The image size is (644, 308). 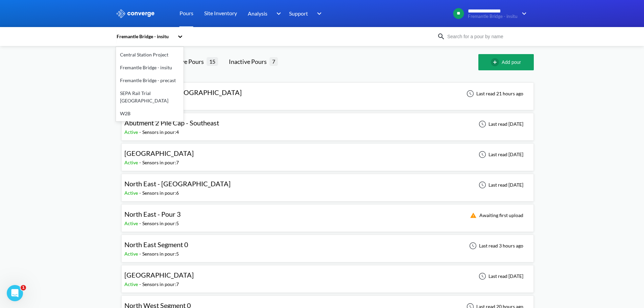 I want to click on button: Add pour, so click(x=506, y=63).